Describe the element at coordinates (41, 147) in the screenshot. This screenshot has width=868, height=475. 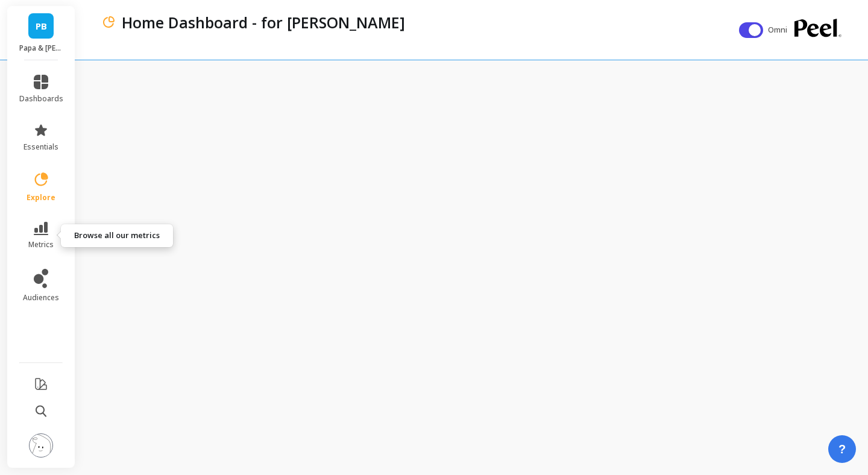
I see `span: essentials` at that location.